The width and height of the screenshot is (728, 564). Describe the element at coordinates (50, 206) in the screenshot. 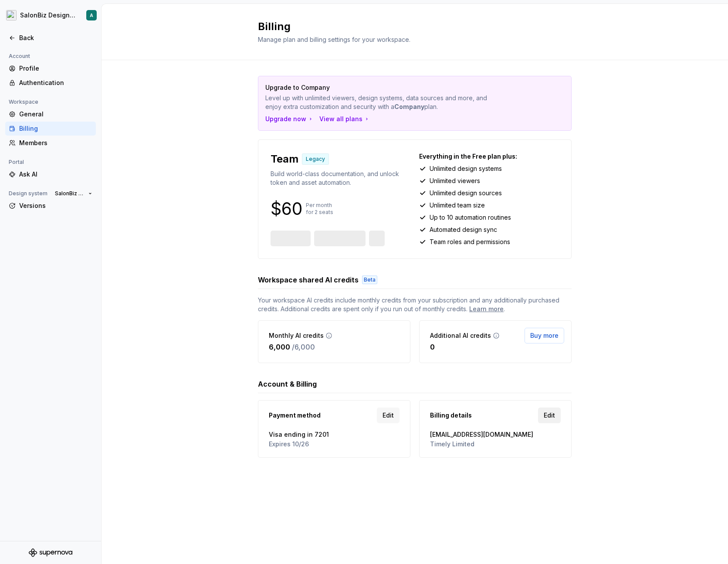

I see `a: Versions` at that location.